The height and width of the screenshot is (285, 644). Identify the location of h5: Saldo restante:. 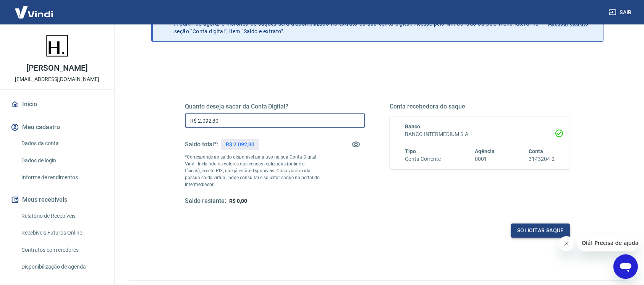
(205, 201).